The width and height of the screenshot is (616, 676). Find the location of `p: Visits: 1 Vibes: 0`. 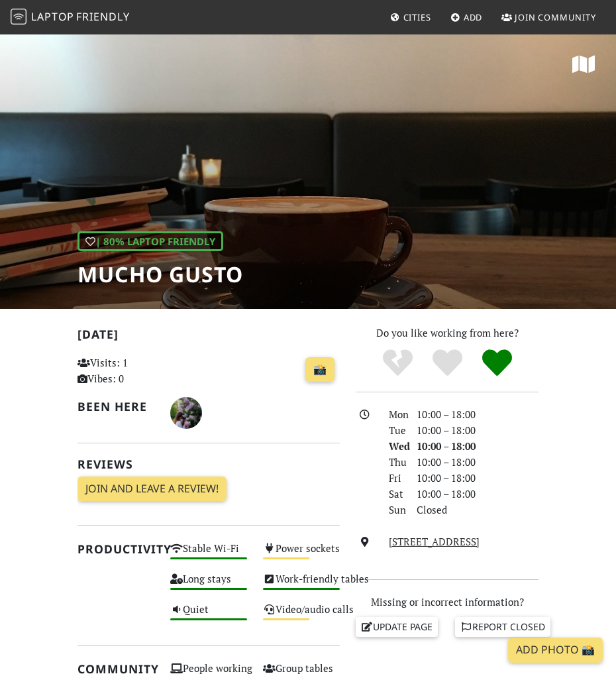

p: Visits: 1 Vibes: 0 is located at coordinates (116, 371).